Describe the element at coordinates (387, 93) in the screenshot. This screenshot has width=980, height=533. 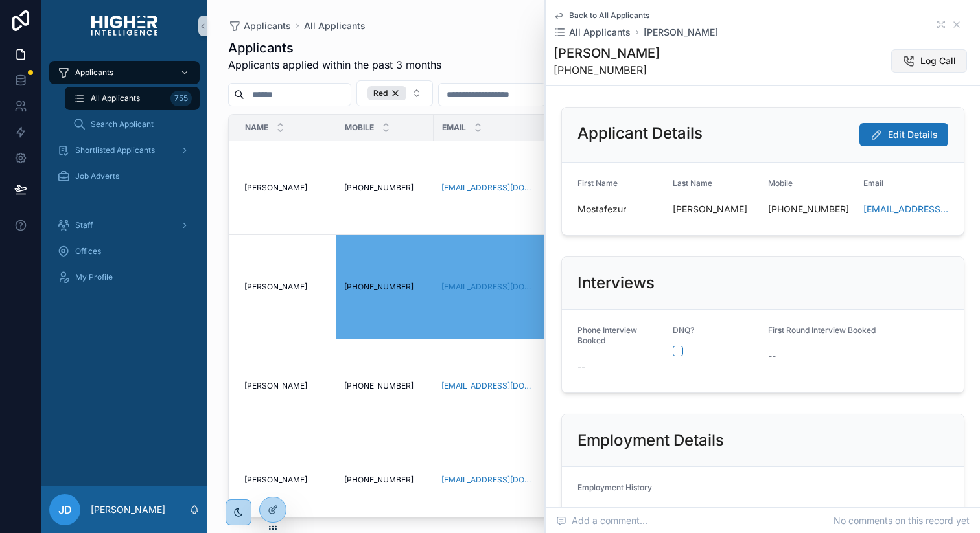
I see `button: Unselect RED` at that location.